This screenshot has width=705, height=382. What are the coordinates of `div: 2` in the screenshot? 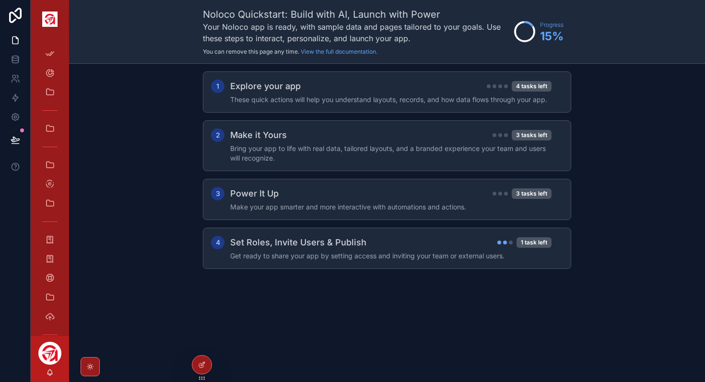 It's located at (218, 135).